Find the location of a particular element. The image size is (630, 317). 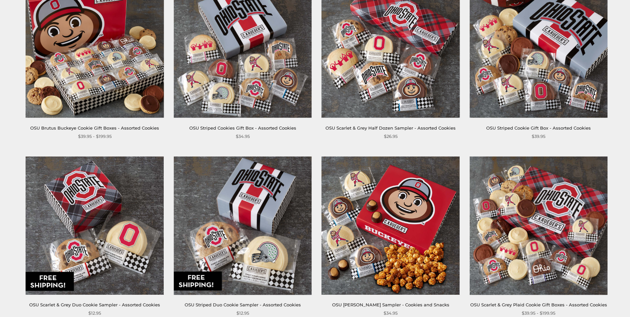

img: OSU Brutus Buckeye Sampler - Cookies and Snacks is located at coordinates (391, 226).